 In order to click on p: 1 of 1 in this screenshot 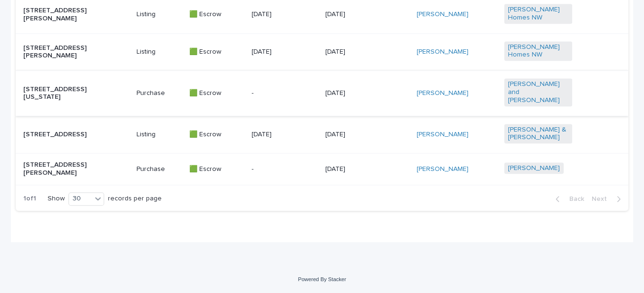, I will do `click(30, 198)`.